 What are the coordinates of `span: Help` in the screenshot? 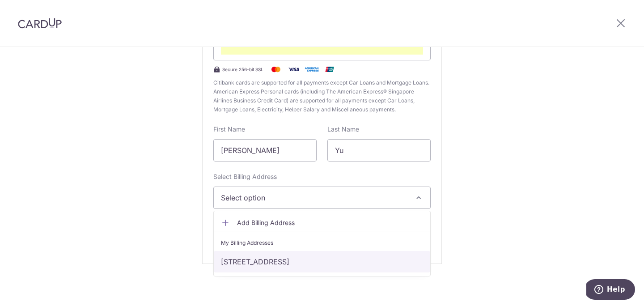 It's located at (30, 10).